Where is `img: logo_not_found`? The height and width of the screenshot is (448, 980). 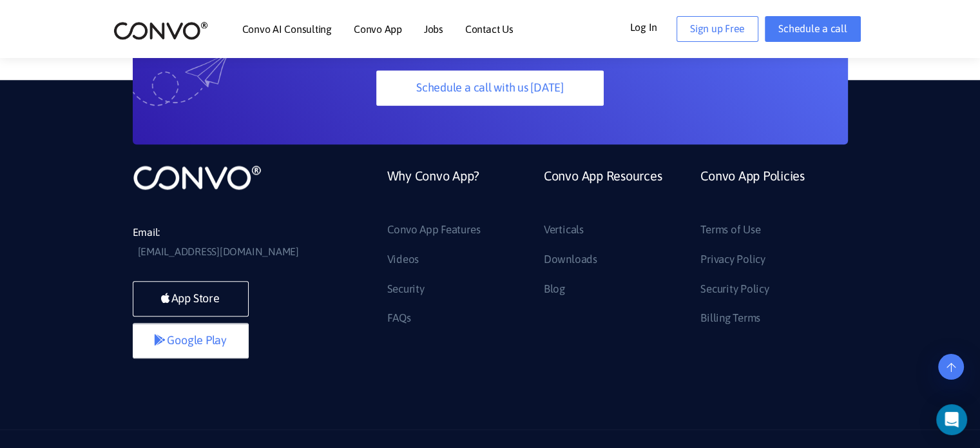 img: logo_not_found is located at coordinates (197, 177).